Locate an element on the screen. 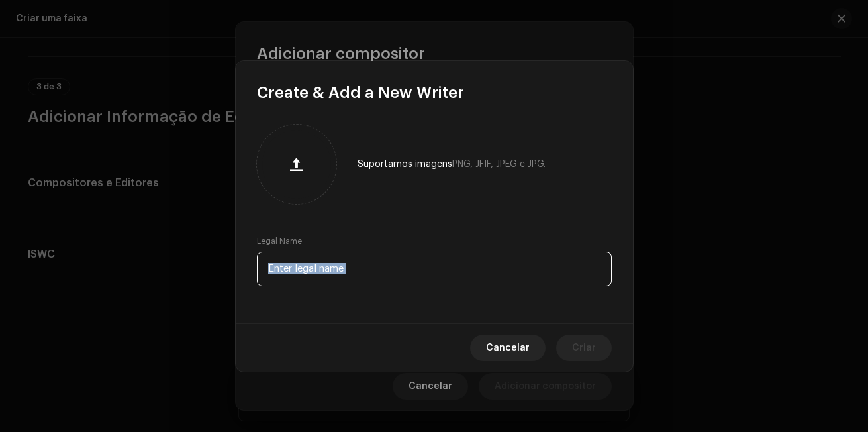 The image size is (868, 432). label: Legal Name is located at coordinates (280, 241).